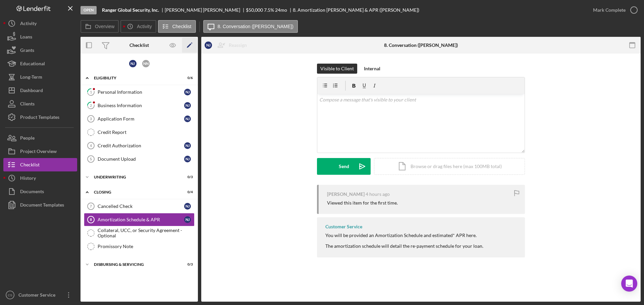  I want to click on a: 1Personal InformationNJ, so click(139, 92).